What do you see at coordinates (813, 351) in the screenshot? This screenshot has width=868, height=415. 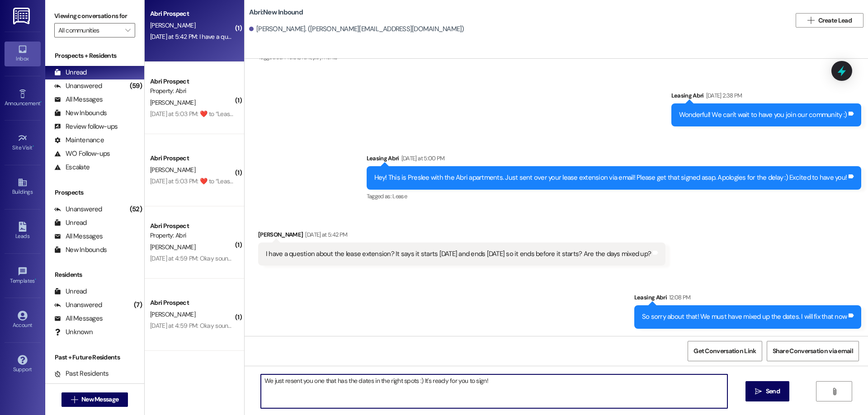 I see `span: Share Conversation via email` at bounding box center [813, 351].